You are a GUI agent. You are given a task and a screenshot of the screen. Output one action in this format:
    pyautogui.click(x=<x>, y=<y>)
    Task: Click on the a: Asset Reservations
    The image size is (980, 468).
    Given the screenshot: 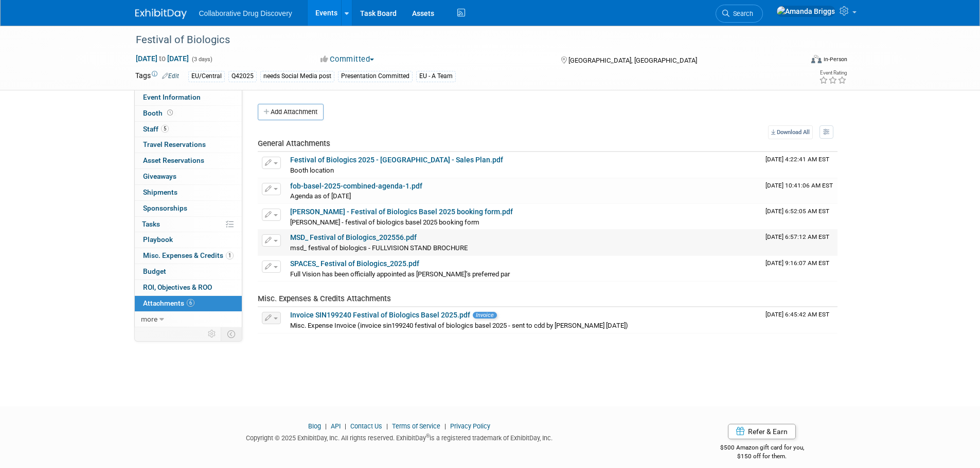 What is the action you would take?
    pyautogui.click(x=189, y=161)
    